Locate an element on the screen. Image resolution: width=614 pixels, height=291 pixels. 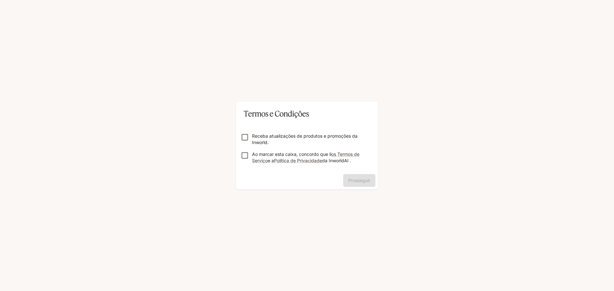
a: os Termos de Serviço is located at coordinates (306, 157).